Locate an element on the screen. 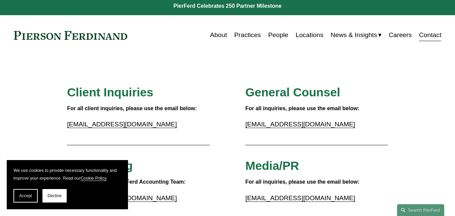 This screenshot has height=216, width=455. a: Locations is located at coordinates (310, 35).